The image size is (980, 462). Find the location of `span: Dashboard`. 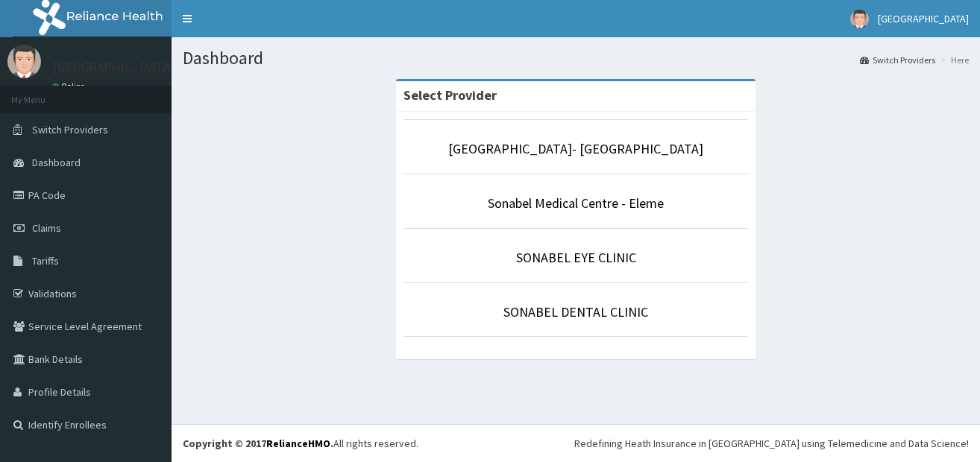

span: Dashboard is located at coordinates (56, 163).